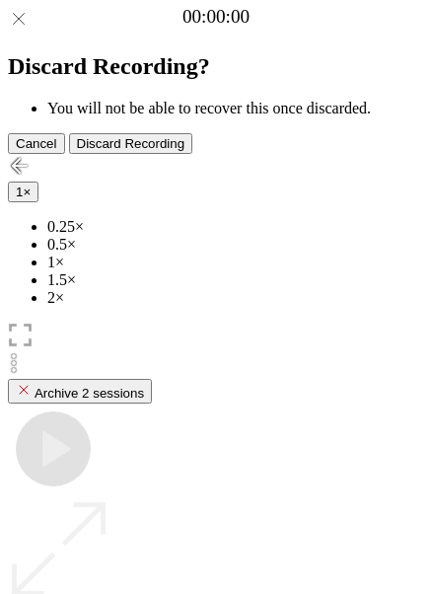 Image resolution: width=432 pixels, height=594 pixels. I want to click on button: Cancel, so click(37, 143).